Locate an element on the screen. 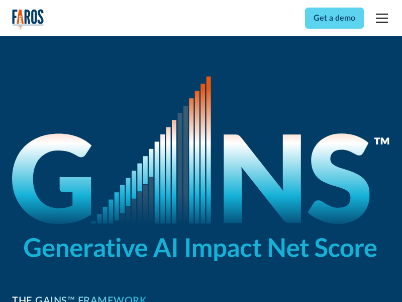 The width and height of the screenshot is (402, 302). a: Get a demo is located at coordinates (334, 18).